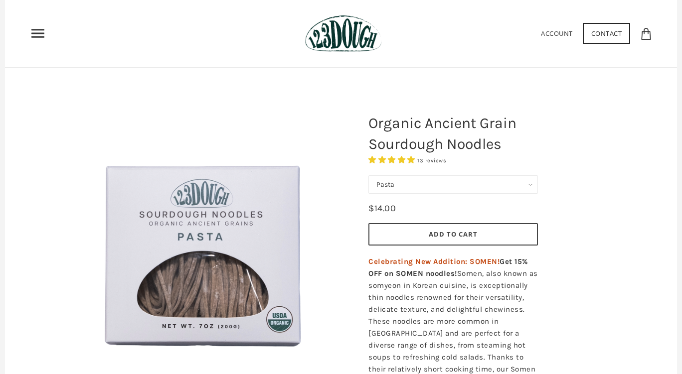 The image size is (682, 374). What do you see at coordinates (434, 262) in the screenshot?
I see `span: Celebrating New Addition: SOMEN!` at bounding box center [434, 262].